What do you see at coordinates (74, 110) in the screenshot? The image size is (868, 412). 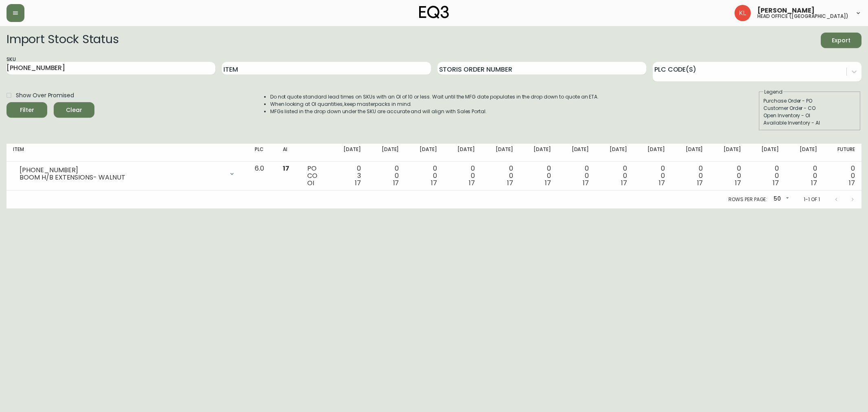 I see `button: Clear` at bounding box center [74, 110].